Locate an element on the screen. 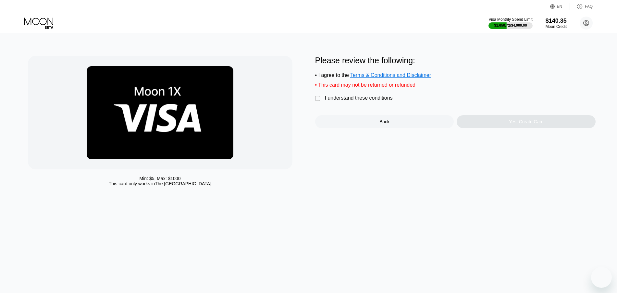 Image resolution: width=617 pixels, height=293 pixels. div: • I agree to the is located at coordinates (455, 75).